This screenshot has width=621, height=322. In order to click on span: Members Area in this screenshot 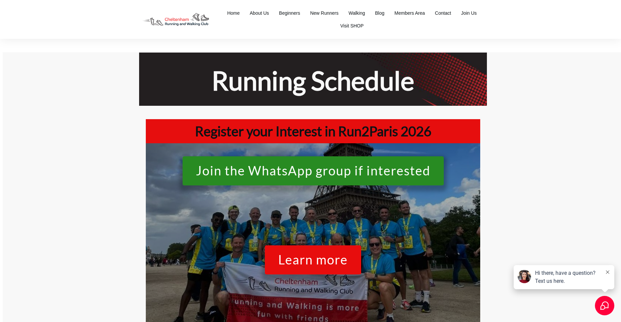, I will do `click(409, 13)`.